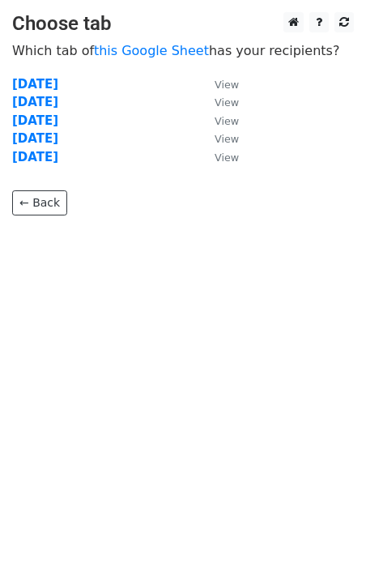 The width and height of the screenshot is (366, 580). I want to click on h3: Choose tab, so click(183, 23).